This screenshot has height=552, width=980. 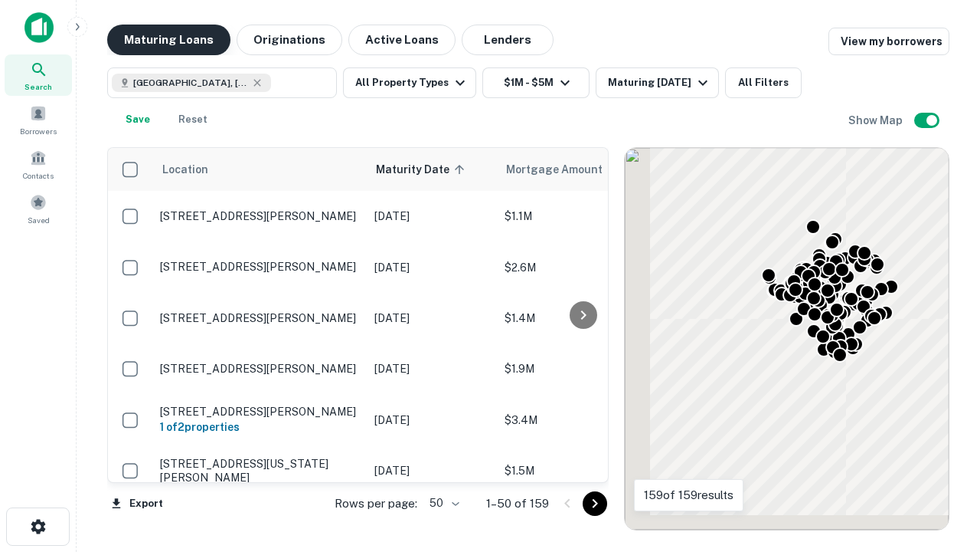 I want to click on div: Search, so click(x=38, y=75).